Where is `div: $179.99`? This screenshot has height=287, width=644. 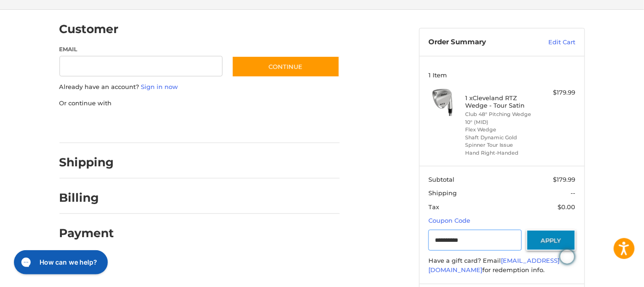 div: $179.99 is located at coordinates (557, 92).